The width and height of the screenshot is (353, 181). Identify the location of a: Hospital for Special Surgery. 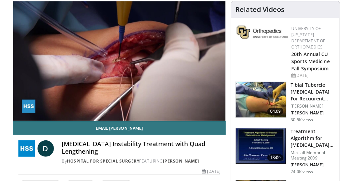
(103, 161).